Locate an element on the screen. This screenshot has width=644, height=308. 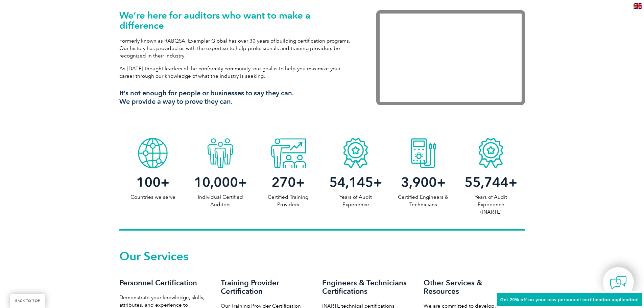
h3: Other Services & Resources is located at coordinates (468, 287).